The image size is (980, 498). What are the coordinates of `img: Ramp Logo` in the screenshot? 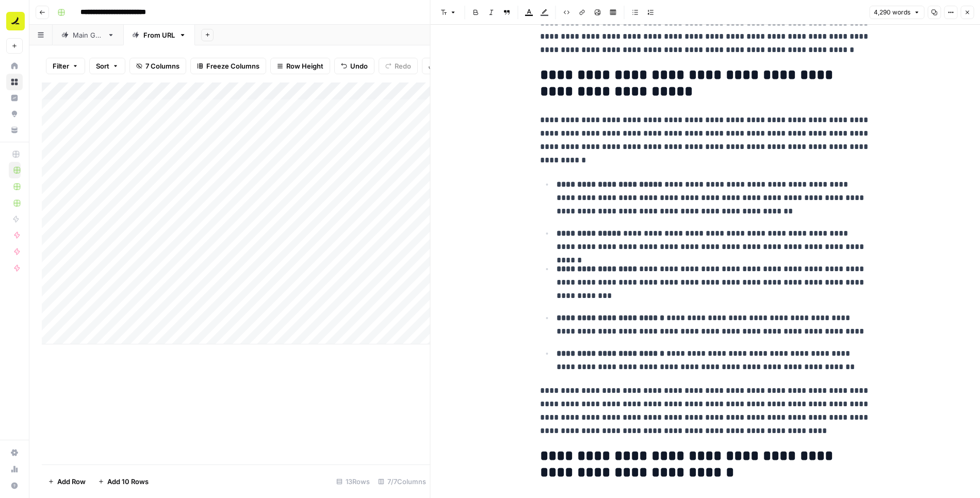 It's located at (15, 21).